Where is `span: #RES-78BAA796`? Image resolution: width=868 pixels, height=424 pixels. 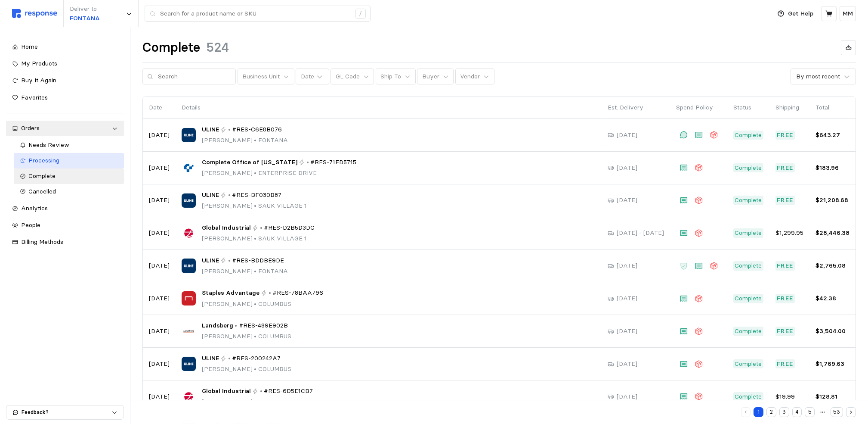 span: #RES-78BAA796 is located at coordinates (298, 293).